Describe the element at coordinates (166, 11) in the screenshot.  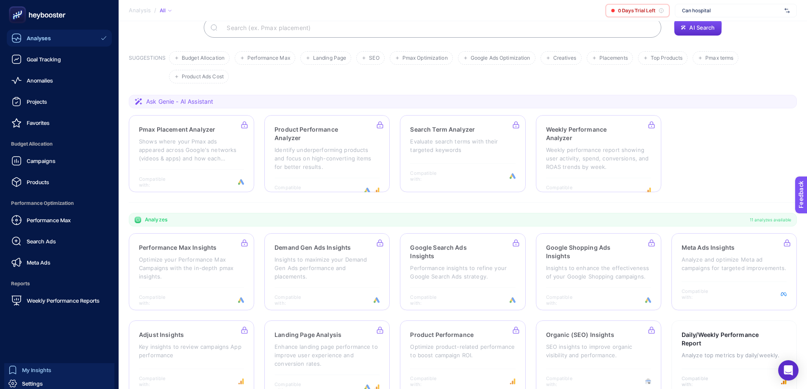
I see `div: All` at that location.